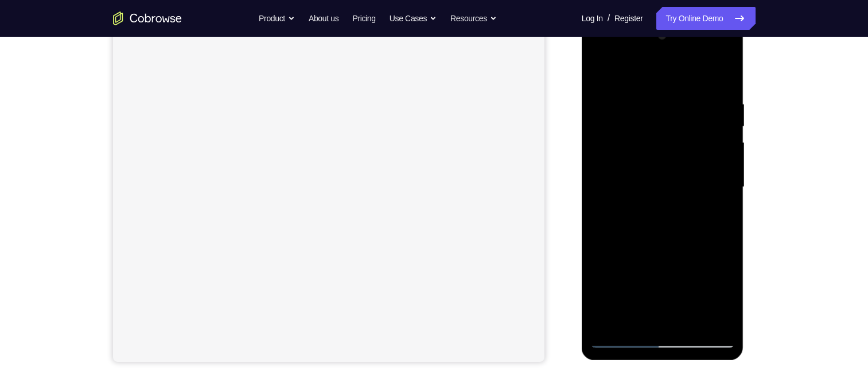  What do you see at coordinates (706, 19) in the screenshot?
I see `a: Try Online Demo` at bounding box center [706, 19].